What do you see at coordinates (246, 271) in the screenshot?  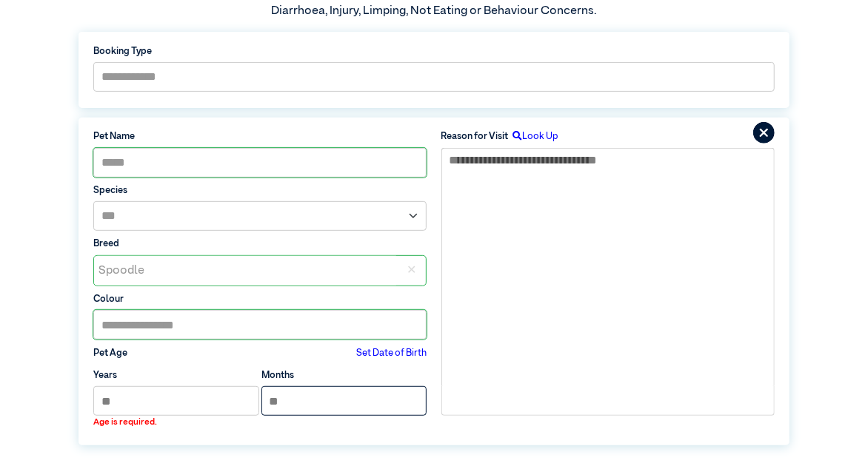 I see `div: Spoodle` at bounding box center [246, 271].